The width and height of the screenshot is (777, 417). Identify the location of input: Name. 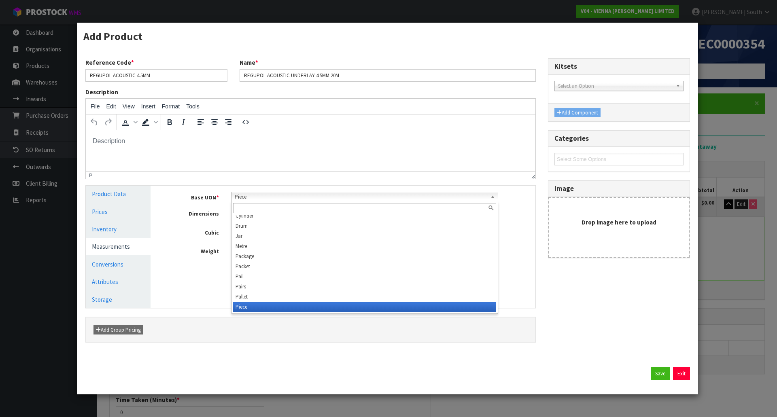
(388, 75).